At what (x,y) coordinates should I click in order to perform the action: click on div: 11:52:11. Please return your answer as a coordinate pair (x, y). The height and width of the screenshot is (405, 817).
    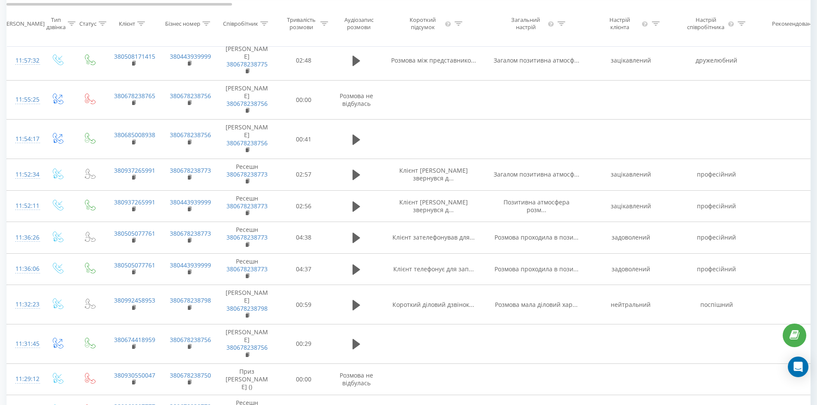
    Looking at the image, I should click on (24, 206).